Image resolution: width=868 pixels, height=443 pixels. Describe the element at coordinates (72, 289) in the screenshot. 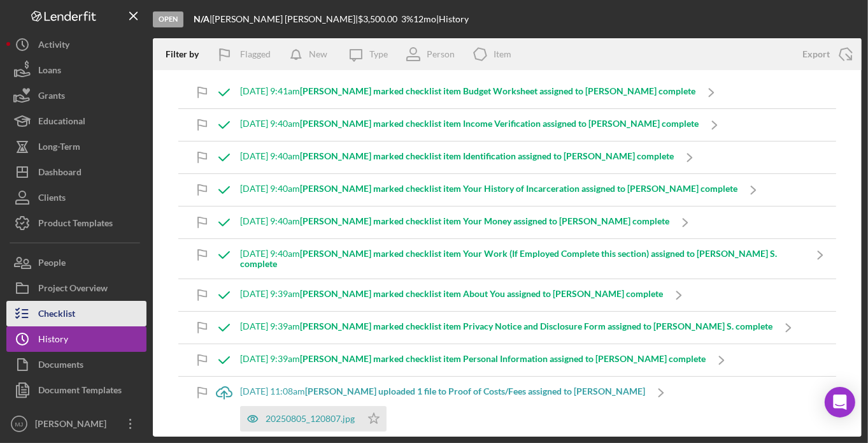

I see `div: Project Overview` at that location.